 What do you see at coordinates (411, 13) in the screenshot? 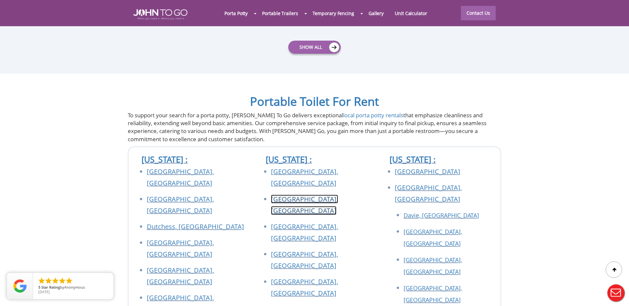
I see `a: Unit Calculator` at bounding box center [411, 13].